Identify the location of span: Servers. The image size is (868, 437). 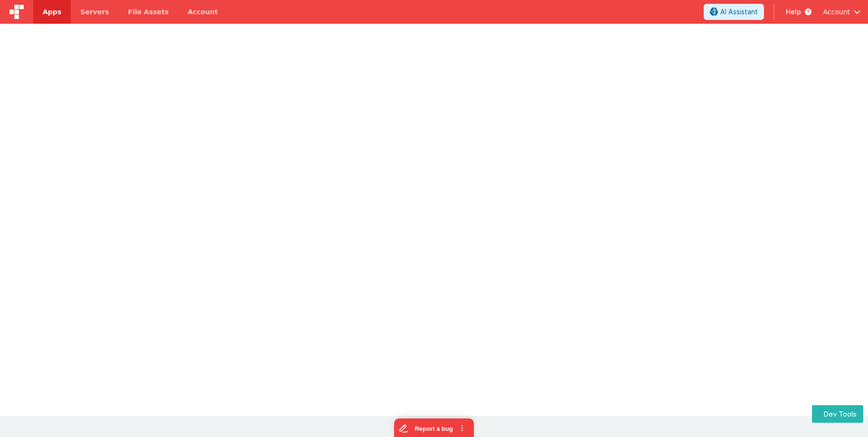
(95, 12).